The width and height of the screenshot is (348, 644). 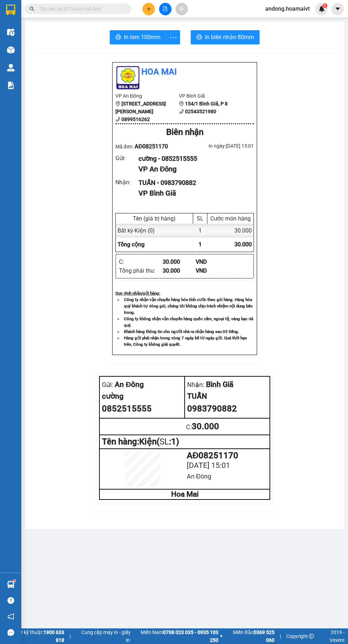 What do you see at coordinates (165, 9) in the screenshot?
I see `button: file-add` at bounding box center [165, 9].